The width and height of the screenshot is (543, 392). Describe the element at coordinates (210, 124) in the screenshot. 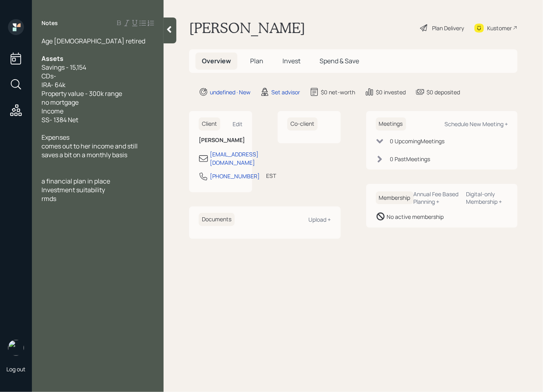

I see `h6: Client` at that location.